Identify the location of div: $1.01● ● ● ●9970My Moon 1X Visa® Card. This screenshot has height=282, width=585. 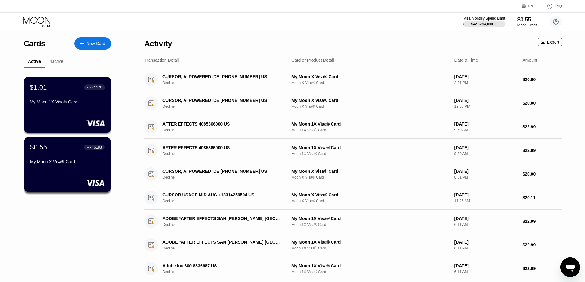
(67, 105).